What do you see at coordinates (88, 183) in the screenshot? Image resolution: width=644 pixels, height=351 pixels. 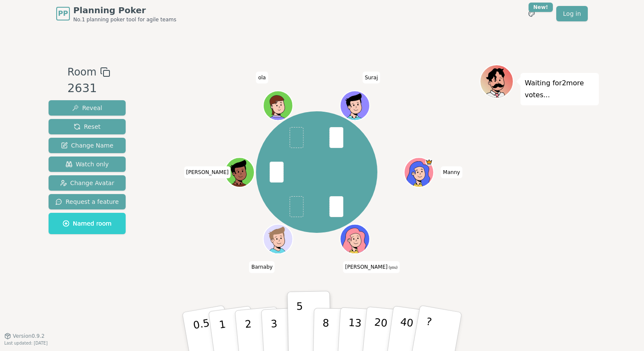 I see `span: Change Avatar` at bounding box center [88, 183].